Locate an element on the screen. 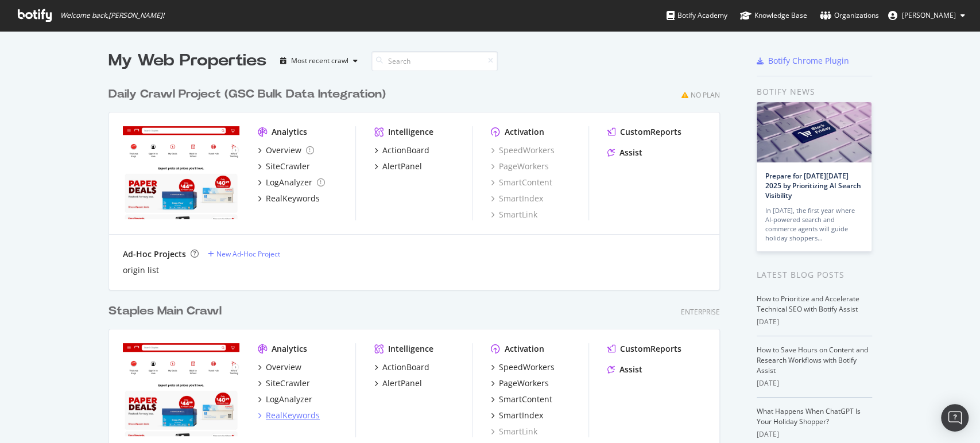 The width and height of the screenshot is (980, 443). a: What Happens When ChatGPT Is Your Holiday Shopper? is located at coordinates (809, 416).